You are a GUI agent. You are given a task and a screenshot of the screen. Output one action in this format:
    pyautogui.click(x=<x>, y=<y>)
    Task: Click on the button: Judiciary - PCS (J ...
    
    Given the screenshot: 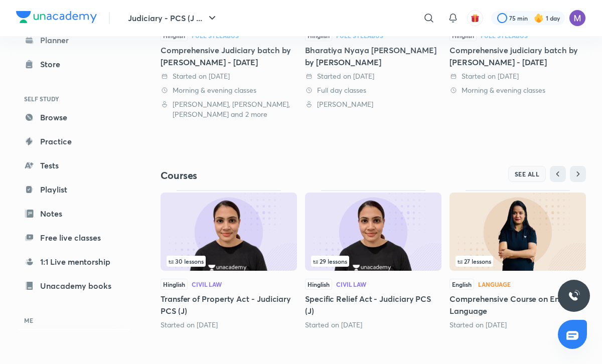 What is the action you would take?
    pyautogui.click(x=173, y=18)
    